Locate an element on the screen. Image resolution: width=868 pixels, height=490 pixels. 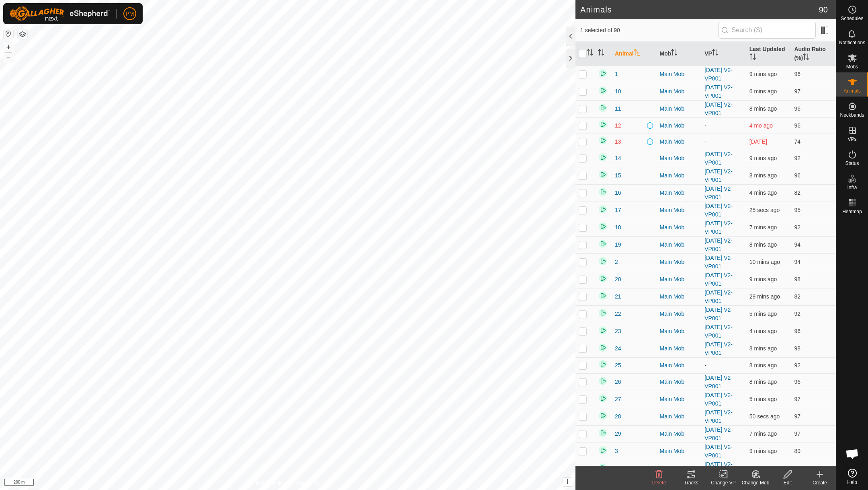
span: 3 is located at coordinates (617, 451).